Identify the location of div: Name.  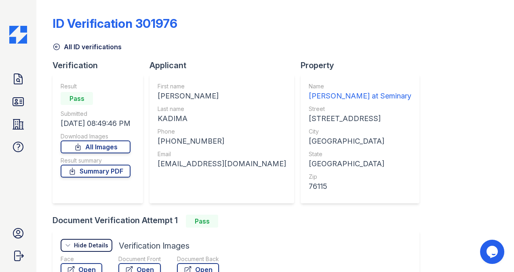
(360, 86).